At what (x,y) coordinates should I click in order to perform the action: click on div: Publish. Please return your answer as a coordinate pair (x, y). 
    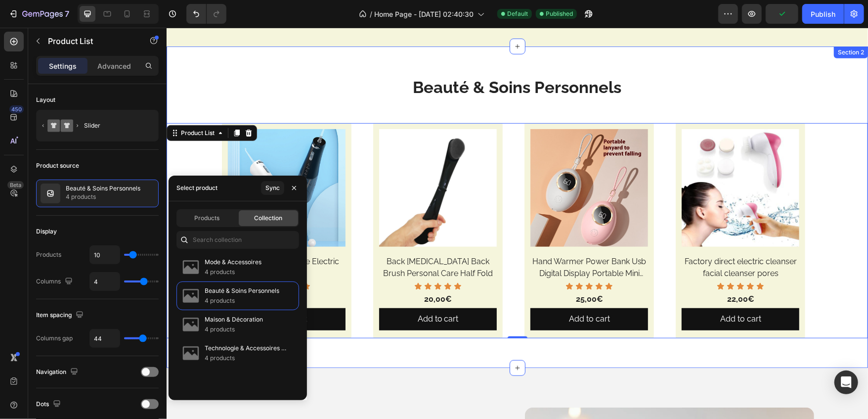
    Looking at the image, I should click on (823, 13).